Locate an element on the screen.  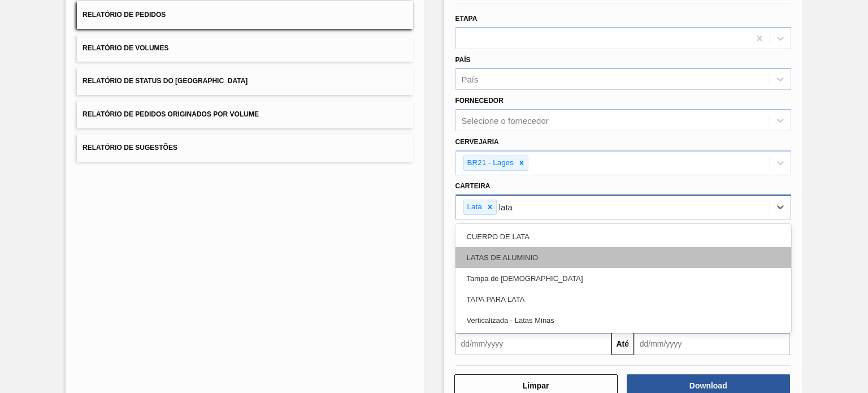
div: Selecione o fornecedor is located at coordinates (505, 120).